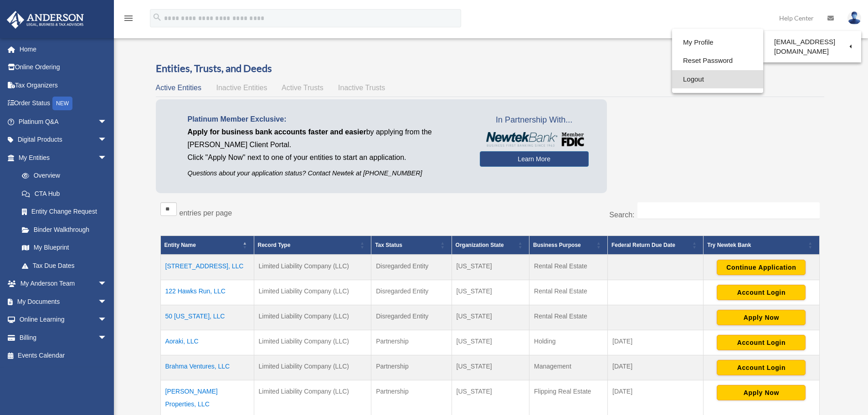  What do you see at coordinates (535, 139) in the screenshot?
I see `img: NewtekBankLogoSM.png` at bounding box center [535, 139].